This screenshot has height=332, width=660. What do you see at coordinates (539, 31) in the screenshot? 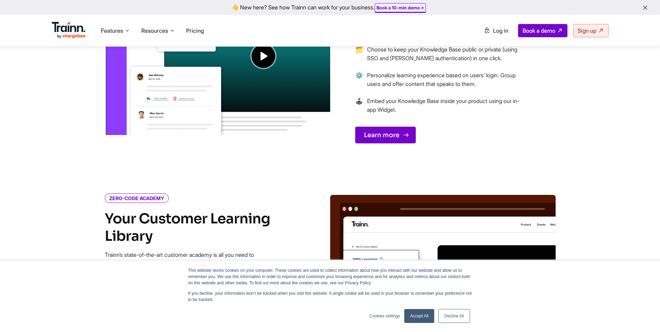
I see `span: Book a demo` at bounding box center [539, 31].